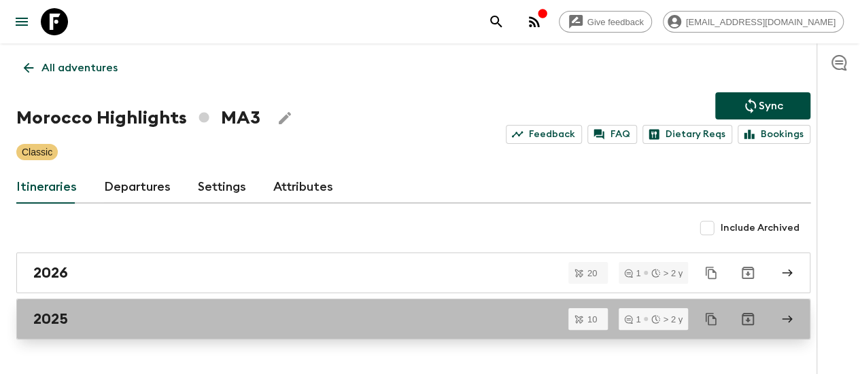  What do you see at coordinates (50, 273) in the screenshot?
I see `h2: 2026` at bounding box center [50, 273].